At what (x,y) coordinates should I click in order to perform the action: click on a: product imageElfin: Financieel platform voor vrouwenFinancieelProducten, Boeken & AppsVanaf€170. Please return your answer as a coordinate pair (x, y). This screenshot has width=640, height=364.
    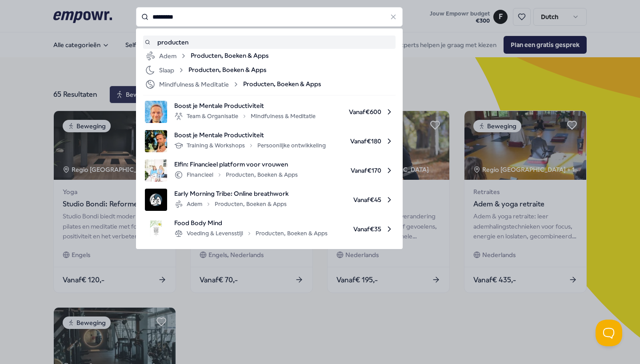
    Looking at the image, I should click on (269, 171).